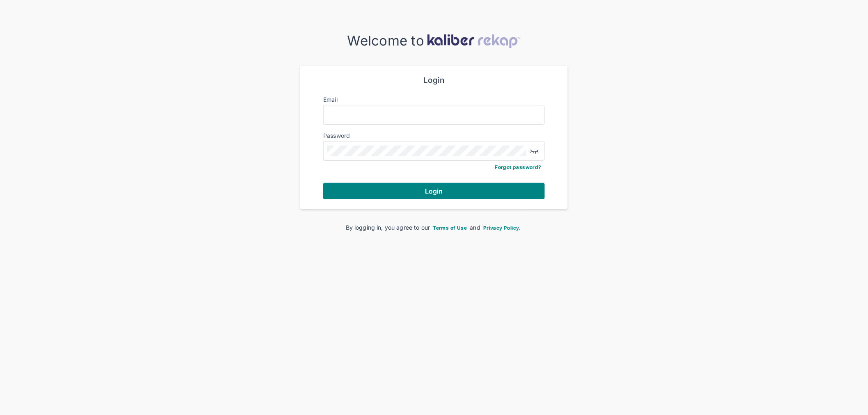  Describe the element at coordinates (518, 167) in the screenshot. I see `a: Forgot password?` at that location.